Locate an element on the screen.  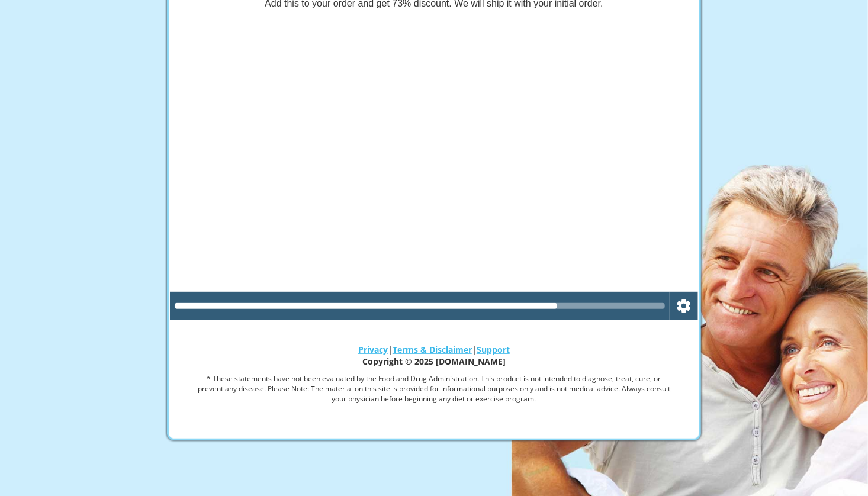
p: * These statements have not been evaluated by the Food and Drug Administration. This product is n... is located at coordinates (434, 388).